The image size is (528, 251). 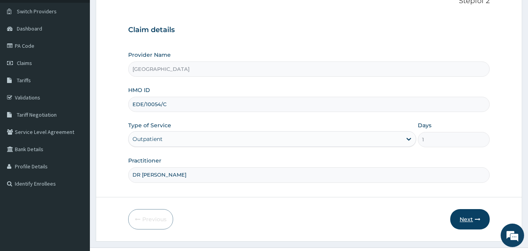 I want to click on input: Enter HMO ID, so click(x=309, y=104).